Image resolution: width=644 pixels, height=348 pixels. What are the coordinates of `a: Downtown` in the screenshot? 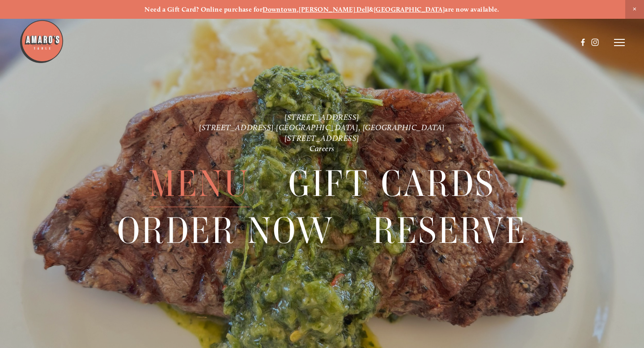 It's located at (279, 9).